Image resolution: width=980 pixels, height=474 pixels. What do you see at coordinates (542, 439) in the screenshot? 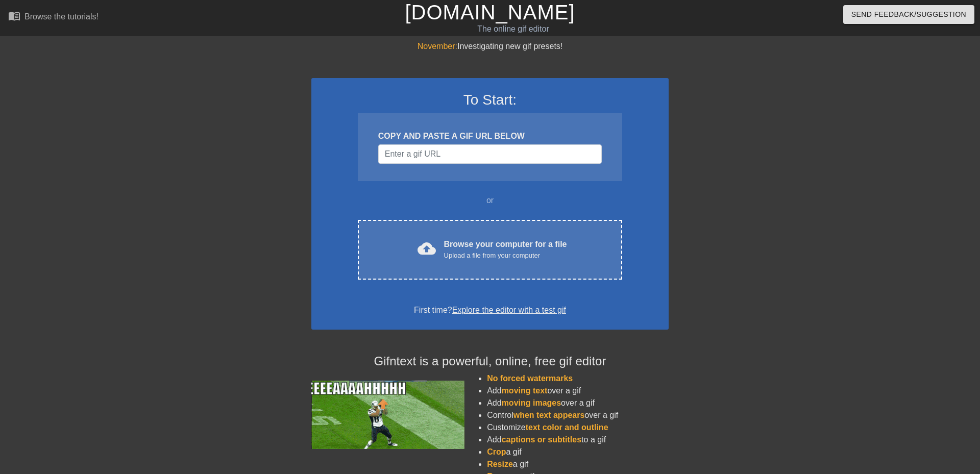
I see `span: captions or subtitles` at bounding box center [542, 439].